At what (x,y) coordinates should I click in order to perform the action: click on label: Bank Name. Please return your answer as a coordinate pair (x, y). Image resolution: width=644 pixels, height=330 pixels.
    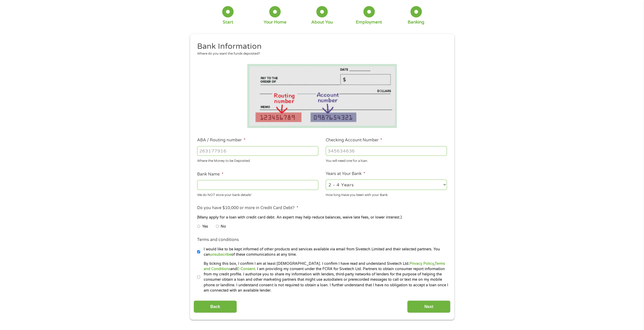
    Looking at the image, I should click on (210, 174).